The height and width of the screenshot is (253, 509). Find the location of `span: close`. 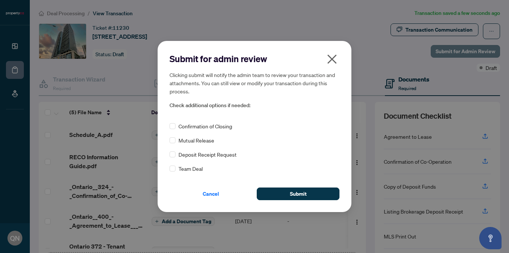

span: close is located at coordinates (332, 59).